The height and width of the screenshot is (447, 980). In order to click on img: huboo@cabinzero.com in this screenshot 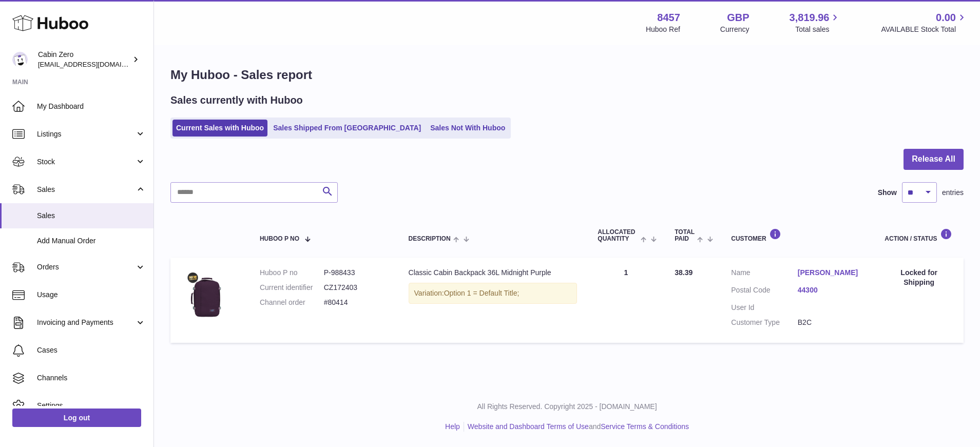, I will do `click(20, 59)`.